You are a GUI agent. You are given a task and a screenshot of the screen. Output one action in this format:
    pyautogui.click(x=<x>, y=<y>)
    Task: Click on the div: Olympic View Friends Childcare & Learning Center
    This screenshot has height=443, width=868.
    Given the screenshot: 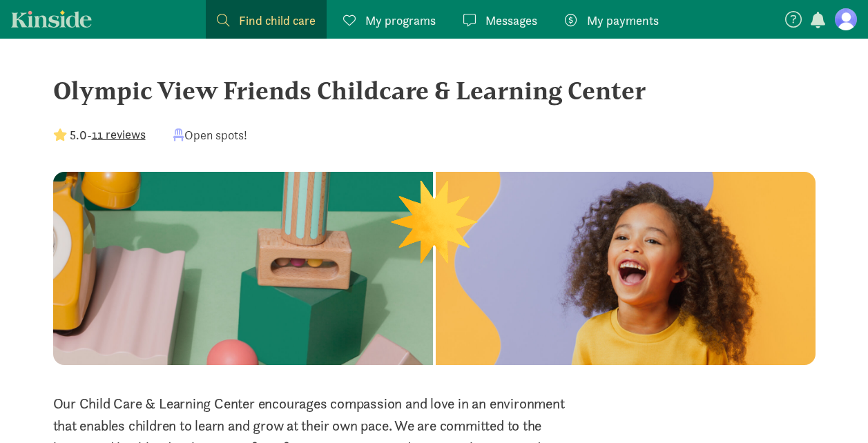 What is the action you would take?
    pyautogui.click(x=434, y=91)
    